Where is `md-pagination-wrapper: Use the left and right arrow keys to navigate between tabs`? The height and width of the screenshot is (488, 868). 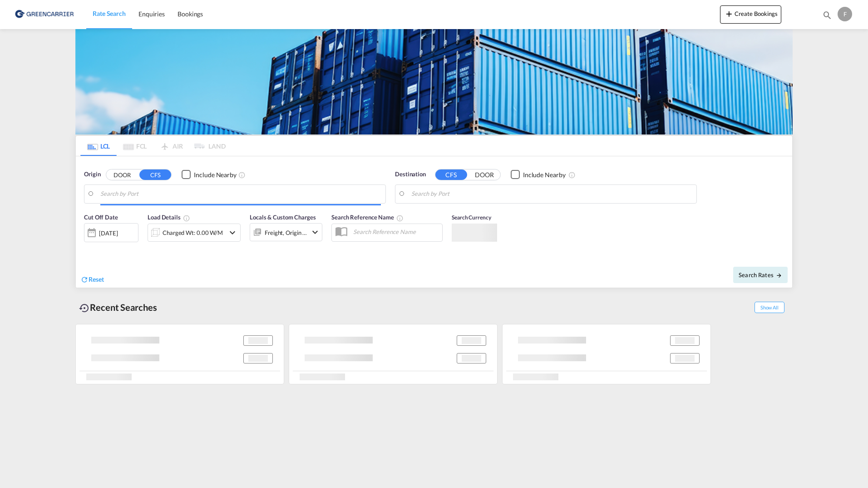
md-pagination-wrapper: Use the left and right arrow keys to navigate between tabs is located at coordinates (153, 146).